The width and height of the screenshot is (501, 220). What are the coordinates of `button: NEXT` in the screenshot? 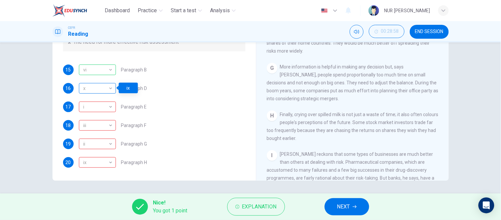 It's located at (347, 206).